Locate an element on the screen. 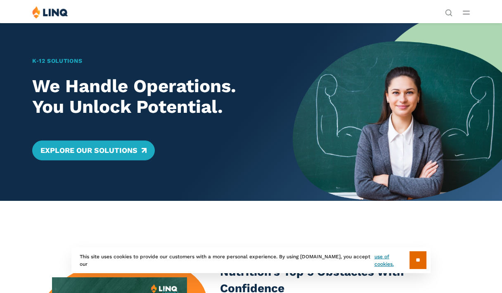 The image size is (502, 293). button: Open Main Menu is located at coordinates (466, 12).